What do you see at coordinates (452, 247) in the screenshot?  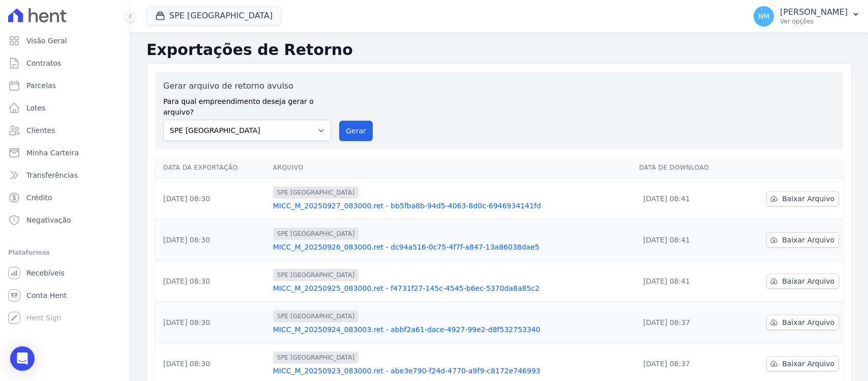 I see `a: MICC_M_20250926_083000.ret - dc94a516-0c75-4f7f-a847-13a86038dae5` at bounding box center [452, 247].